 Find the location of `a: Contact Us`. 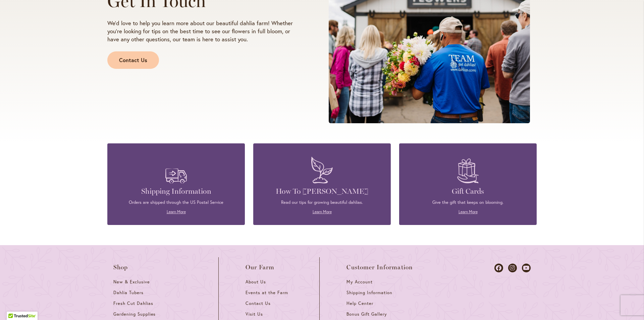

a: Contact Us is located at coordinates (133, 60).